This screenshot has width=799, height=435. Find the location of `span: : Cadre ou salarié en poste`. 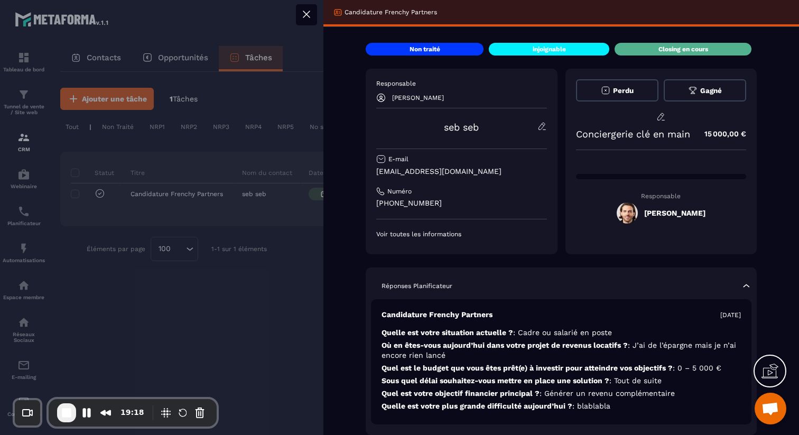

span: : Cadre ou salarié en poste is located at coordinates (562, 332).